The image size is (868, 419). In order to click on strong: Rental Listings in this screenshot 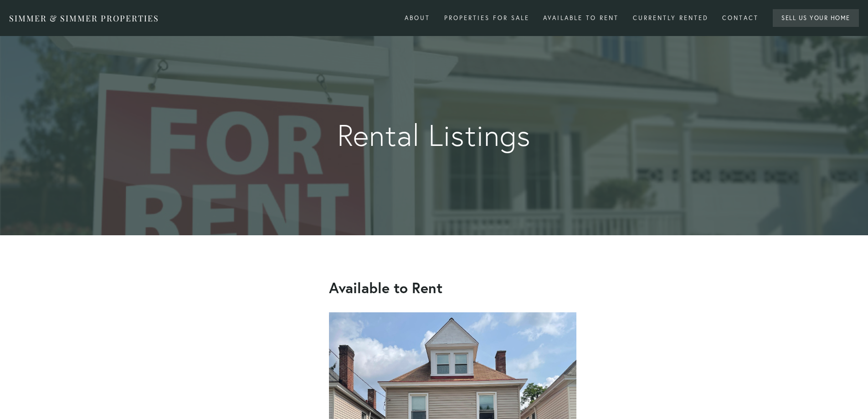, I will do `click(434, 136)`.